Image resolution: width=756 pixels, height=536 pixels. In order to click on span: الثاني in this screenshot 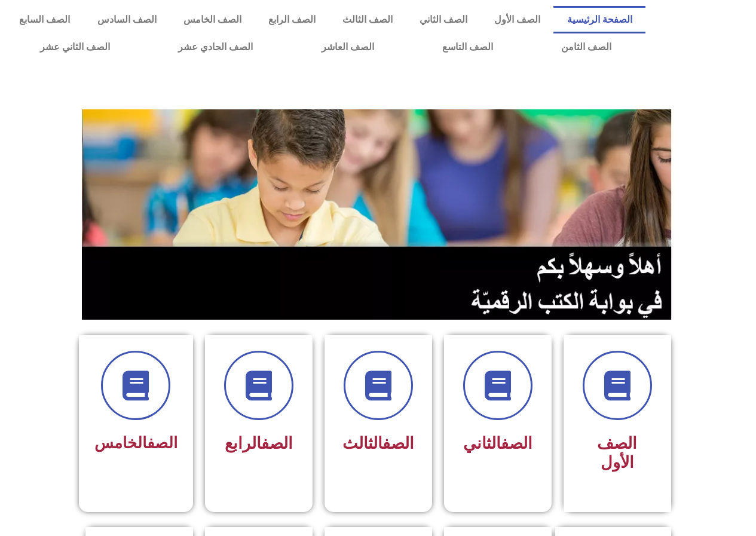, I will do `click(498, 443)`.